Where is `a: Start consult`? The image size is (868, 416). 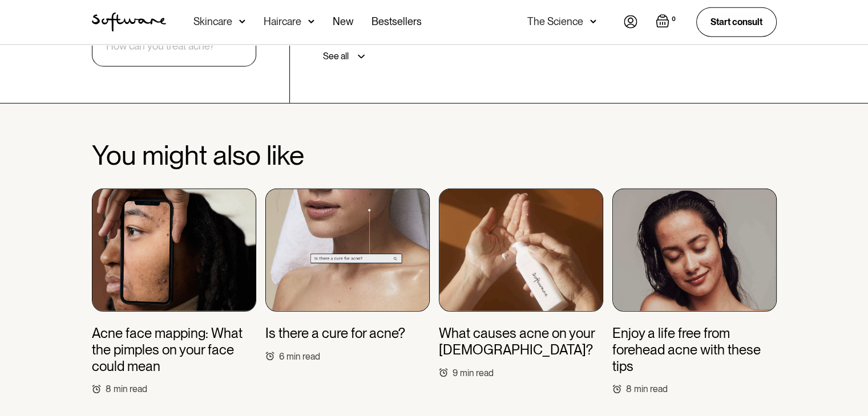
a: Start consult is located at coordinates (736, 22).